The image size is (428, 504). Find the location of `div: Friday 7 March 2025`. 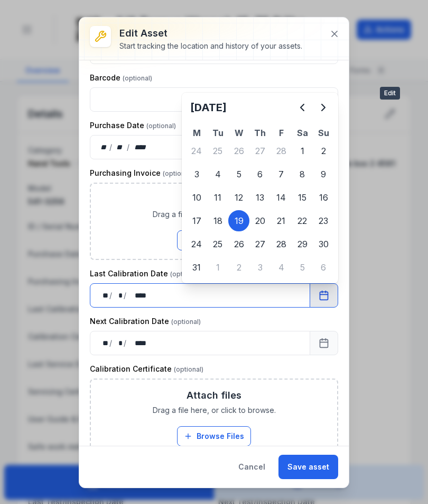

div: Friday 7 March 2025 is located at coordinates (281, 174).